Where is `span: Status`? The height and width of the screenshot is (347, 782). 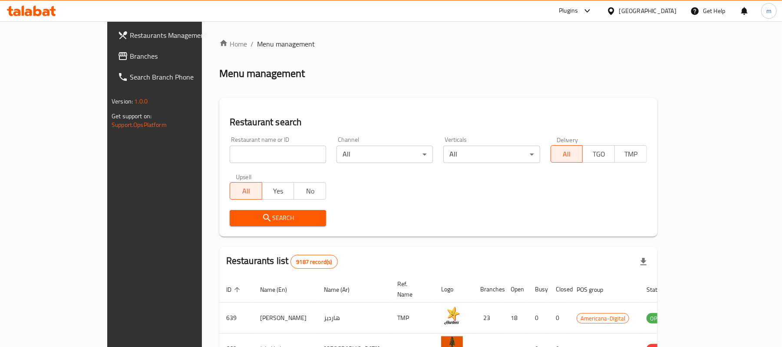 span: Status is located at coordinates (661, 289).